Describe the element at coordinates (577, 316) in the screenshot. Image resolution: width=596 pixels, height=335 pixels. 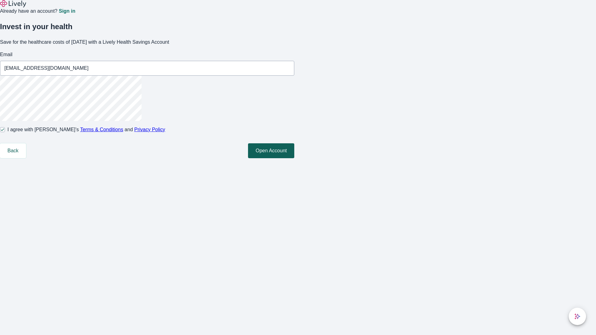
I see `button: chat` at that location.